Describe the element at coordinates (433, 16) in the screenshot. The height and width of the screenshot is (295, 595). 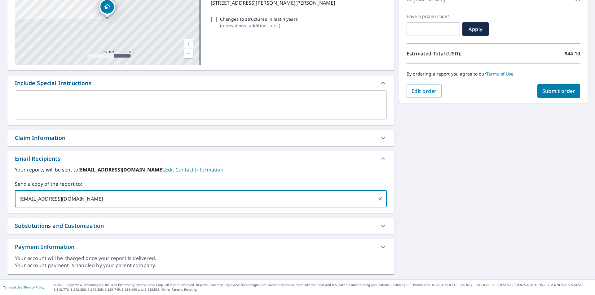
I see `label: Have a promo code?` at that location.